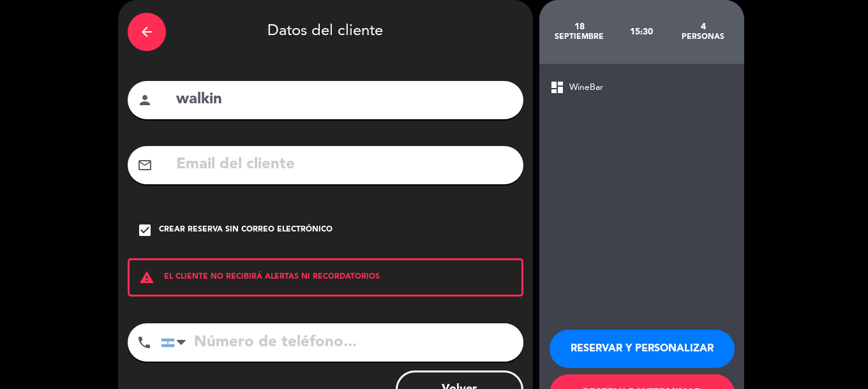  What do you see at coordinates (246, 230) in the screenshot?
I see `div: Crear reserva sin correo electrónico` at bounding box center [246, 230].